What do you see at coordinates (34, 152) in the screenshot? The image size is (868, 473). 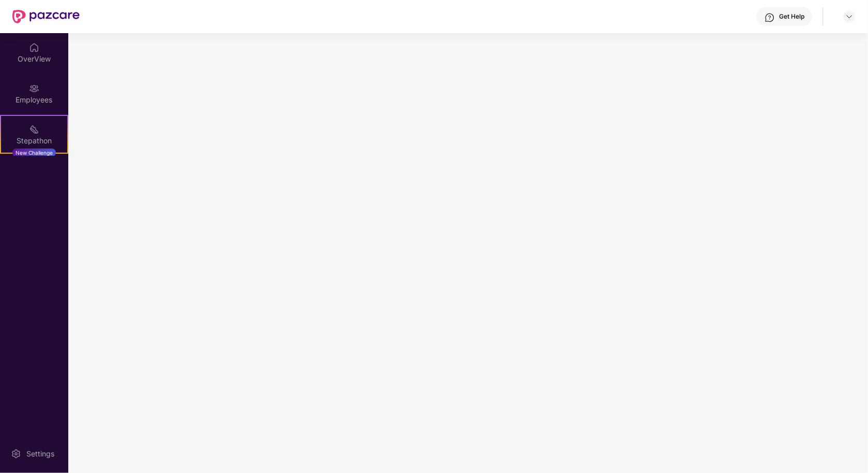 I see `div: New Challenge` at bounding box center [34, 152].